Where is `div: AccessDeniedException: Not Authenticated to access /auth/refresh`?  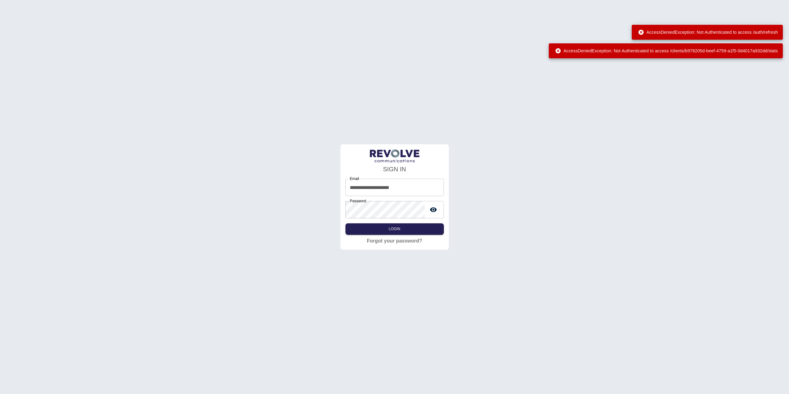 div: AccessDeniedException: Not Authenticated to access /auth/refresh is located at coordinates (708, 32).